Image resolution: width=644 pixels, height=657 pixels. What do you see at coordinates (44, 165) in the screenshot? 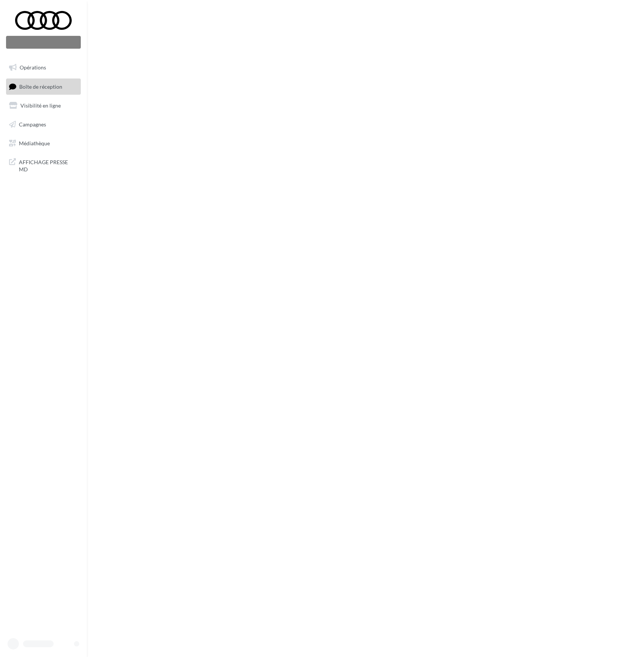
I see `a: AFFICHAGE PRESSE MD` at bounding box center [44, 165].